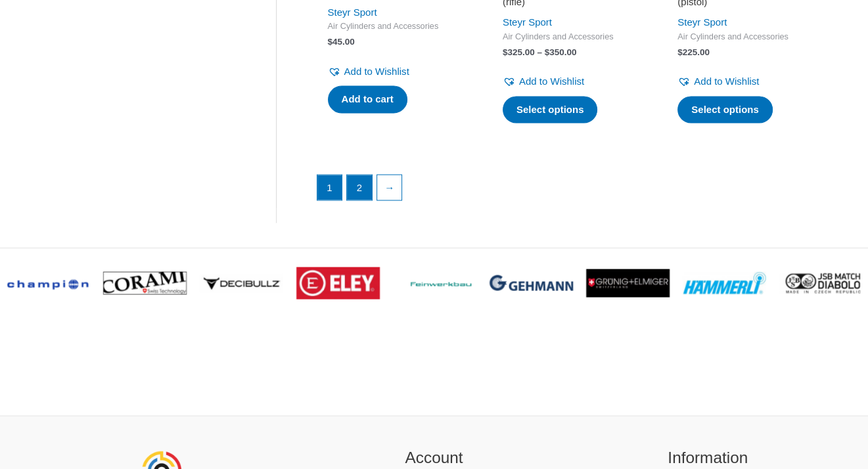 The height and width of the screenshot is (469, 868). I want to click on a: Select options for “Steyr Compressed air cylinder (pistol)”, so click(725, 110).